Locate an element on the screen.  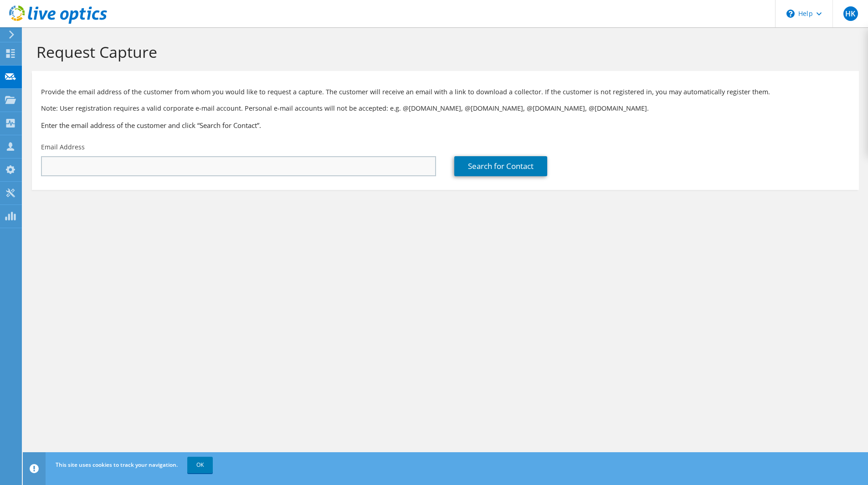
h3: Enter the email address of the customer and click “Search for Contact”. is located at coordinates (445, 125).